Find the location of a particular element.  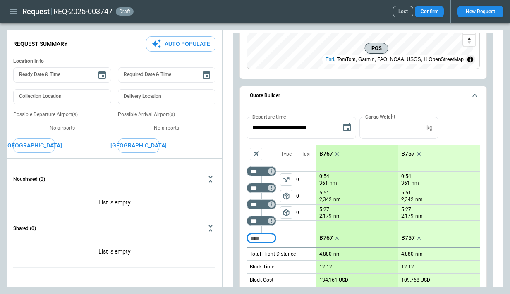

span: Aircraft selection is located at coordinates (256, 154).